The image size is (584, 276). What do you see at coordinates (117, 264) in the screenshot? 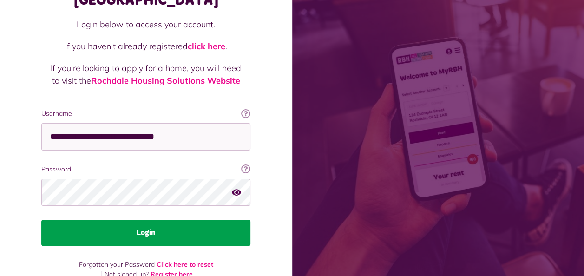
I see `span: Forgotten your Password` at bounding box center [117, 264].